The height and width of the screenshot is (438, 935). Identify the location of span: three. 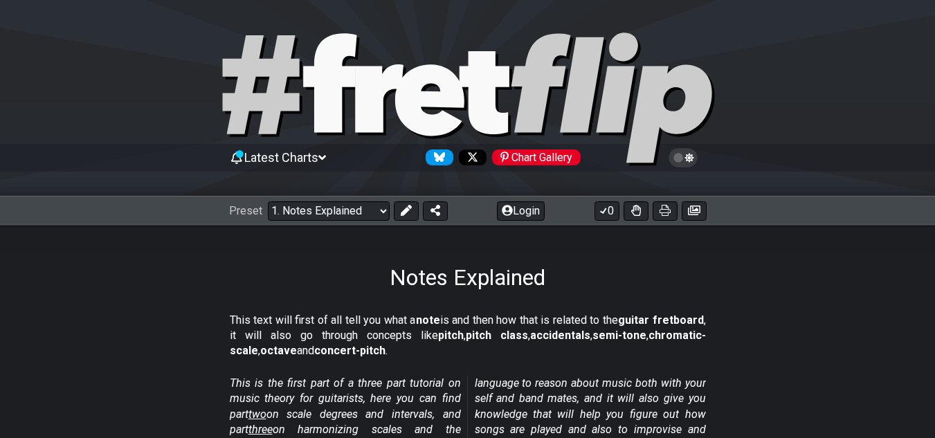
(260, 429).